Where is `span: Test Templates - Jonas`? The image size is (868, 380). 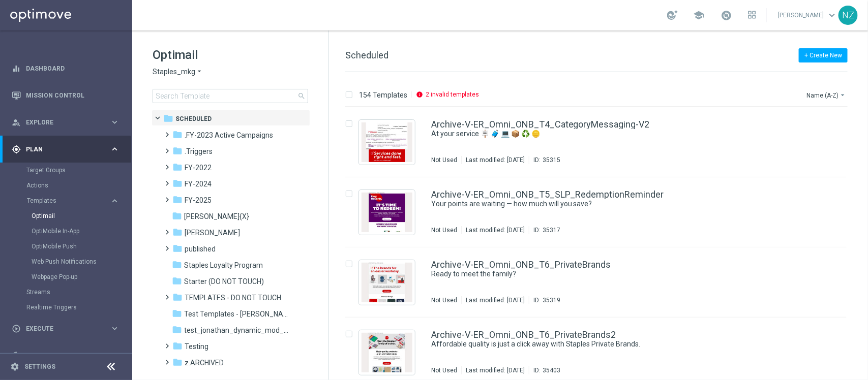 span: Test Templates - Jonas is located at coordinates (237, 314).